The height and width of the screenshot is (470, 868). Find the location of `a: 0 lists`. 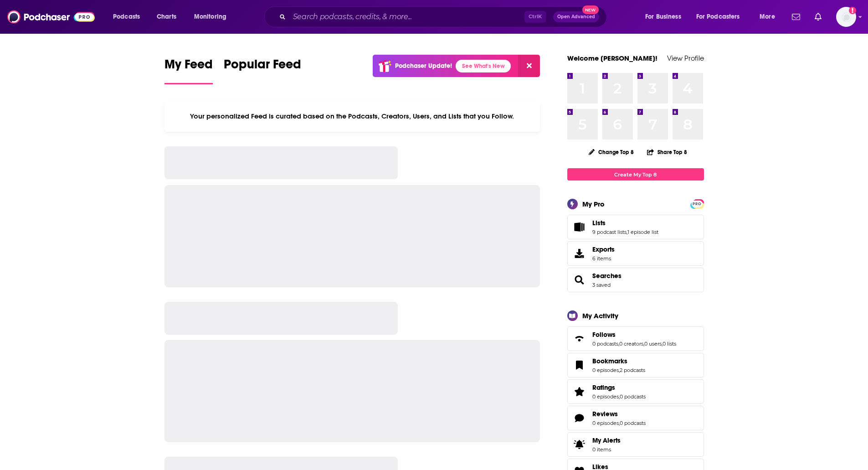

a: 0 lists is located at coordinates (670, 344).